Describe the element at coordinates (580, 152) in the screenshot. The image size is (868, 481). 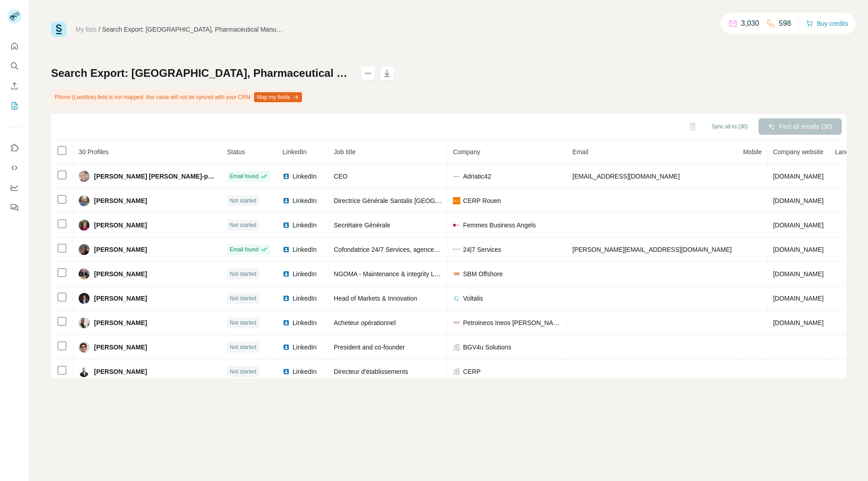
I see `span: Email` at that location.